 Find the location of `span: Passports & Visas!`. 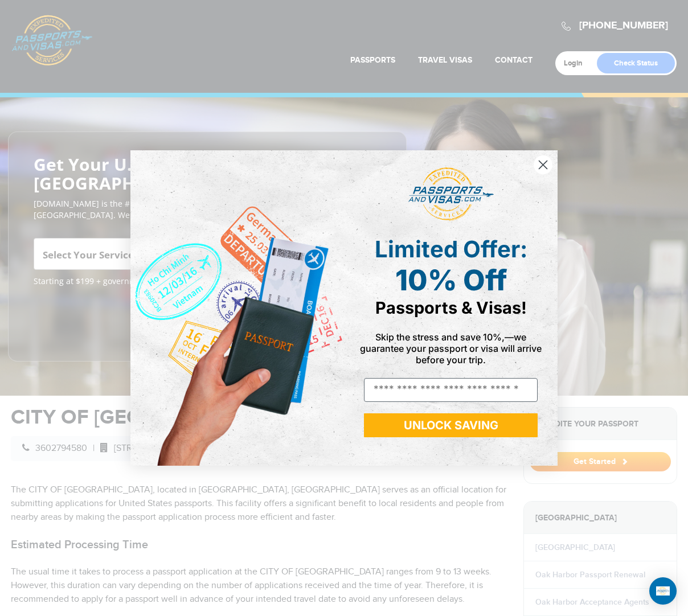

span: Passports & Visas! is located at coordinates (451, 307).